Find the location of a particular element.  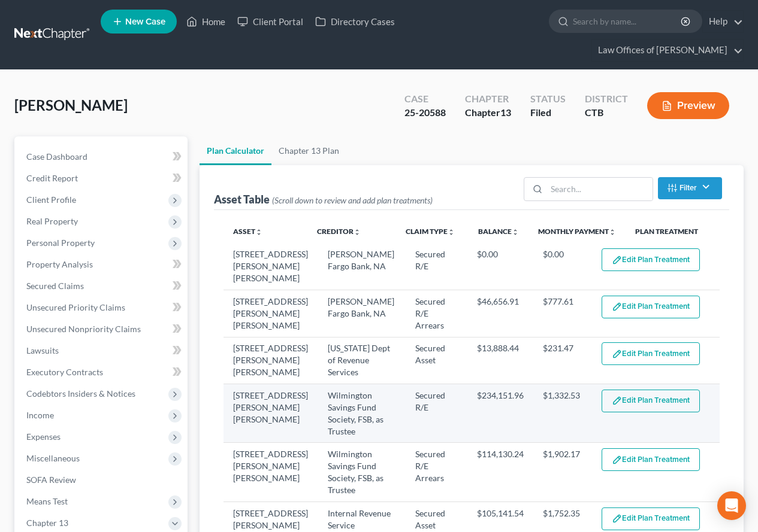

span: 13 is located at coordinates (506, 112).